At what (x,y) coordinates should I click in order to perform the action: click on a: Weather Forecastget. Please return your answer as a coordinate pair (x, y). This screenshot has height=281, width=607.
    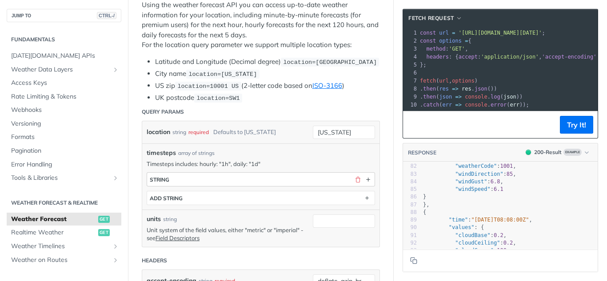
    Looking at the image, I should click on (64, 220).